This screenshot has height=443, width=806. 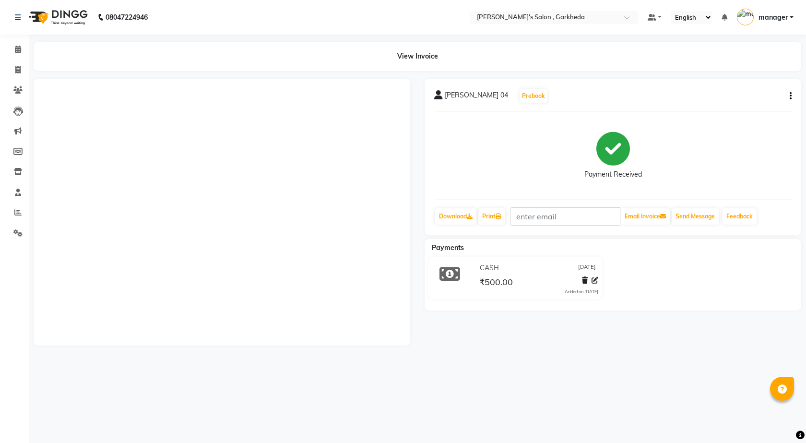 What do you see at coordinates (745, 17) in the screenshot?
I see `img: manager` at bounding box center [745, 17].